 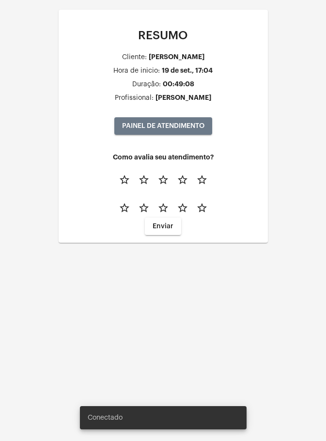 What do you see at coordinates (105, 418) in the screenshot?
I see `span: Conectado` at bounding box center [105, 418].